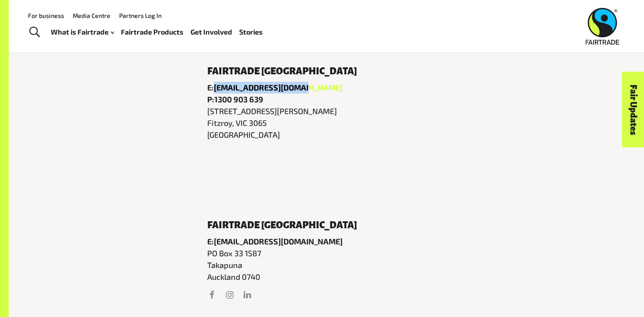 Image resolution: width=644 pixels, height=317 pixels. Describe the element at coordinates (211, 32) in the screenshot. I see `a: Get Involved` at that location.